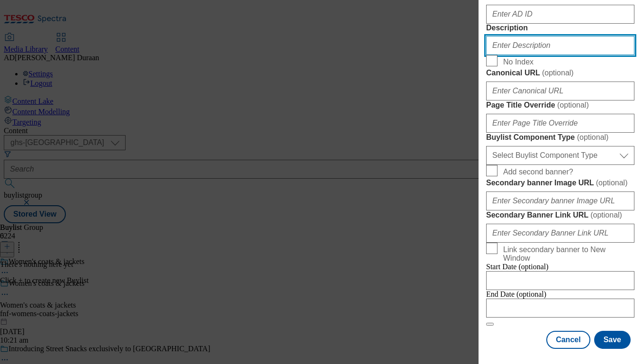  What do you see at coordinates (568, 340) in the screenshot?
I see `button: Cancel` at bounding box center [568, 340].